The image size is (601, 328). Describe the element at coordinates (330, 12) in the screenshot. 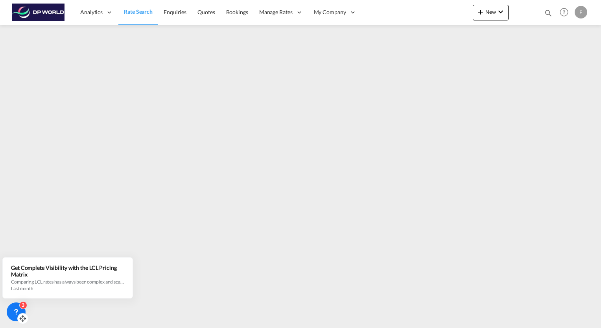

I see `span: My Company` at that location.